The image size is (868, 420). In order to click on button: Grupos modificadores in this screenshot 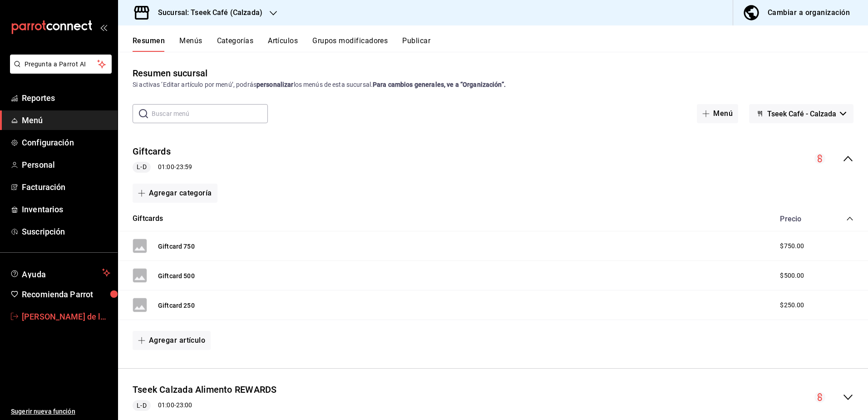, I will do `click(350, 44)`.